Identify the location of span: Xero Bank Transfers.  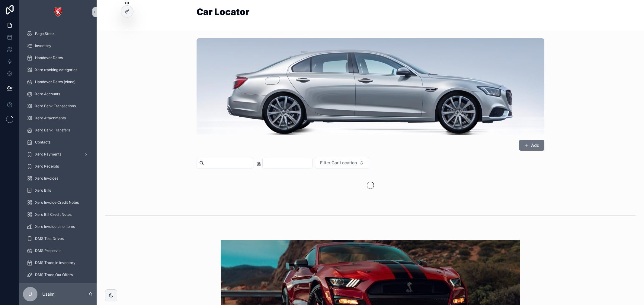
(53, 130).